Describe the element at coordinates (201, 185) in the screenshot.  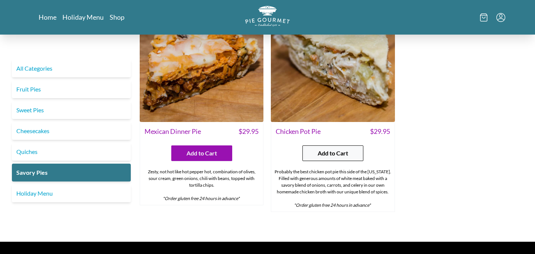
I see `div: Zesty, not hot like hot pepper hot, combination of olives, sour cream, green onions, chili with b...` at that location.